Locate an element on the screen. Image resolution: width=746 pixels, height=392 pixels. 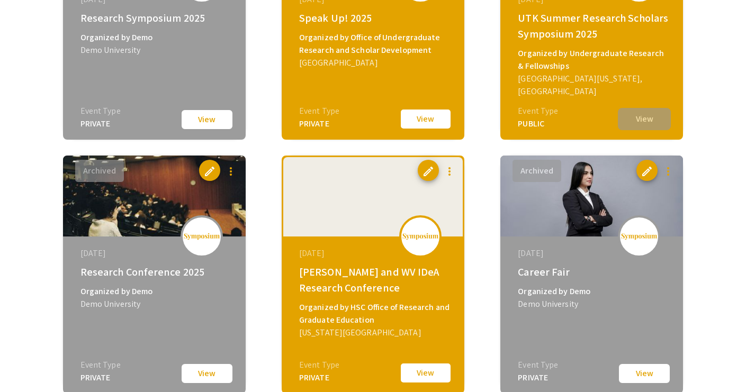
div: Organized by Undergraduate Research & Fellowships is located at coordinates (593, 60).